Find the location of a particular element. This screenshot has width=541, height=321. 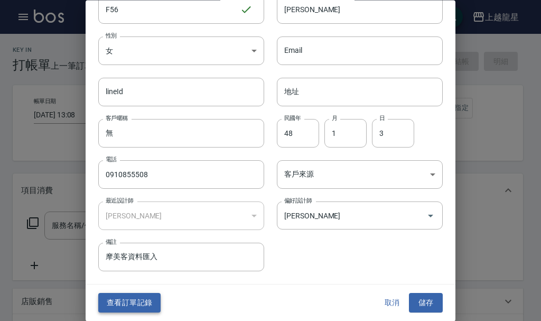

label: 民國年 is located at coordinates (292, 118).